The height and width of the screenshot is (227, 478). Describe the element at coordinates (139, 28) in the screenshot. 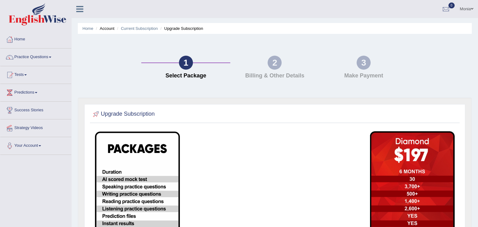

I see `a: Current Subscription` at that location.